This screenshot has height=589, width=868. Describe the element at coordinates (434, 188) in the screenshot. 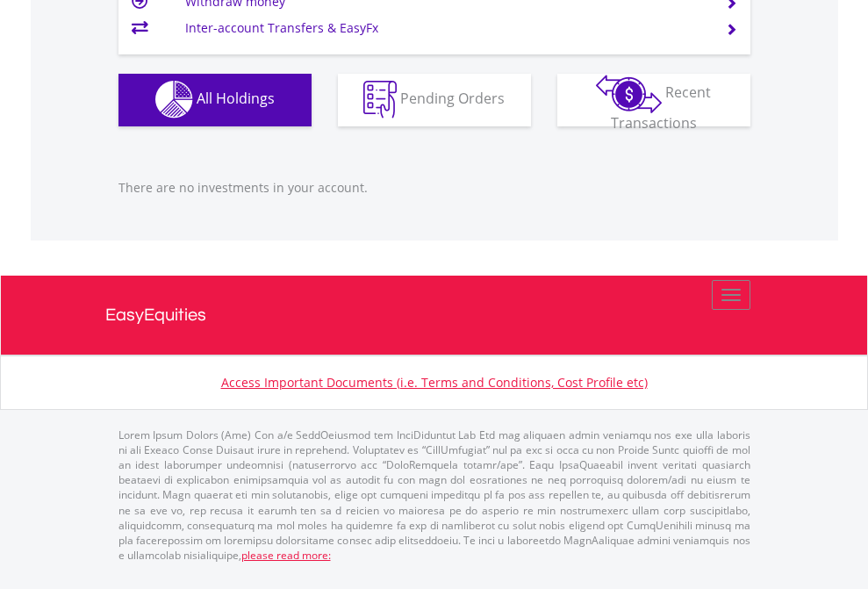

I see `p: There are no investments in your account.` at that location.